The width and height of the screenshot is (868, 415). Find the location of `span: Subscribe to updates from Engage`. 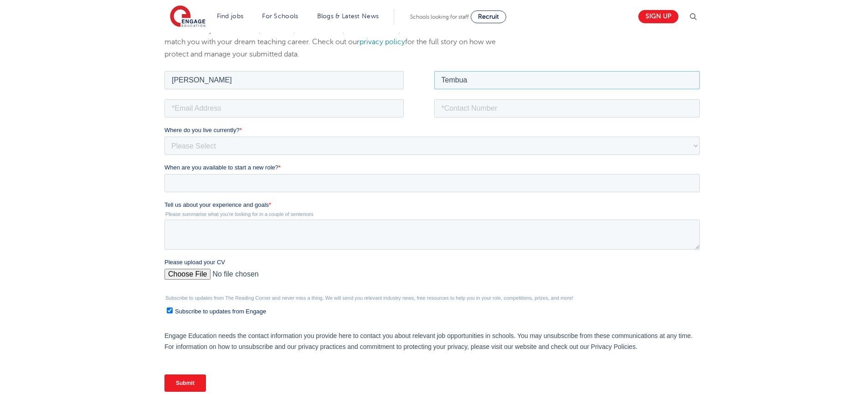

span: Subscribe to updates from Engage is located at coordinates (56, 242).